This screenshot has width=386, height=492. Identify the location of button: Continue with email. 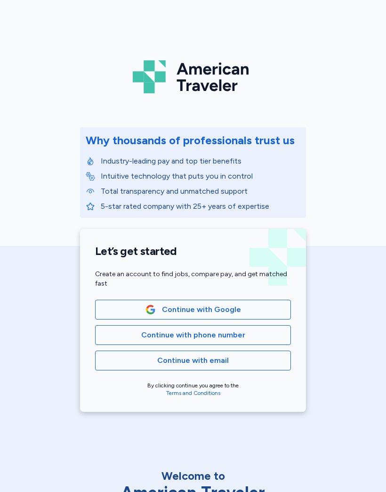
(193, 360).